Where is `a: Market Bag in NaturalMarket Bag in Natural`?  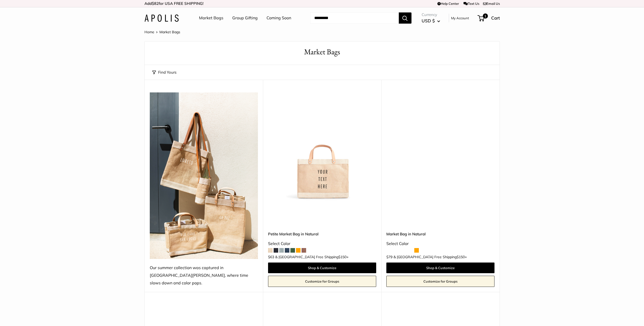
a: Market Bag in NaturalMarket Bag in Natural is located at coordinates (440, 146).